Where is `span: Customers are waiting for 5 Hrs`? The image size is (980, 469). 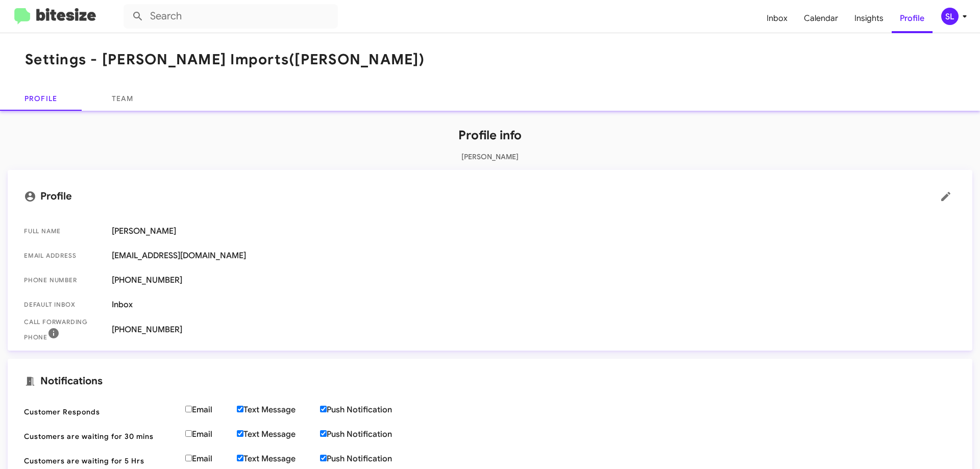
span: Customers are waiting for 5 Hrs is located at coordinates (100, 461).